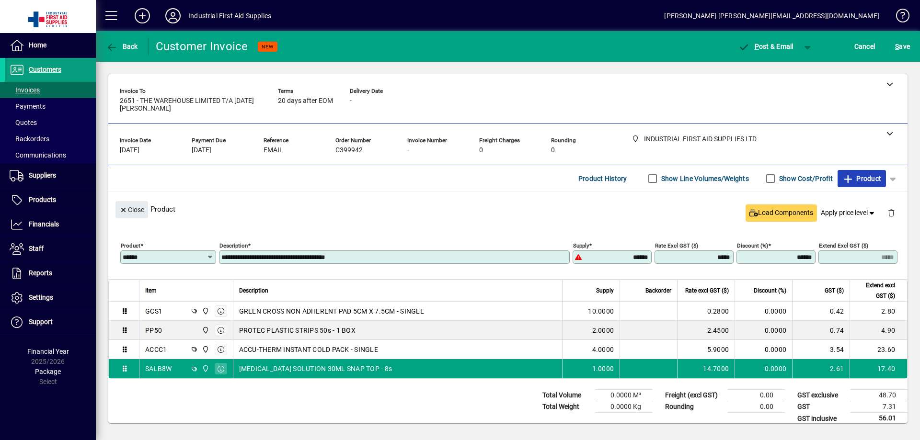 The width and height of the screenshot is (920, 440). I want to click on span: EMAIL, so click(273, 150).